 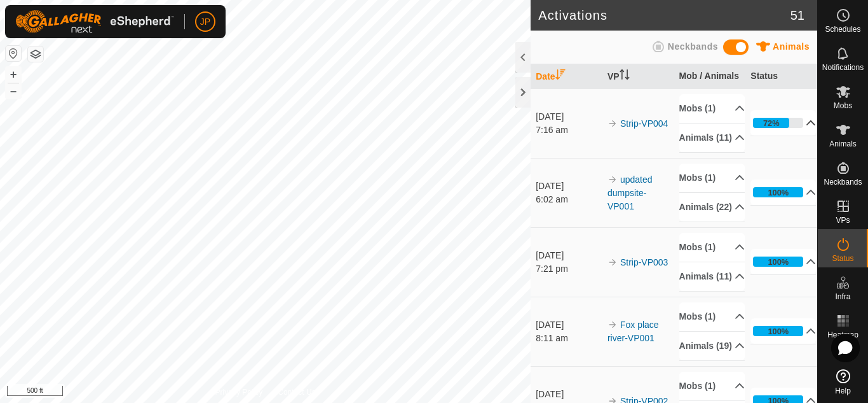 I want to click on span: Status, so click(x=843, y=258).